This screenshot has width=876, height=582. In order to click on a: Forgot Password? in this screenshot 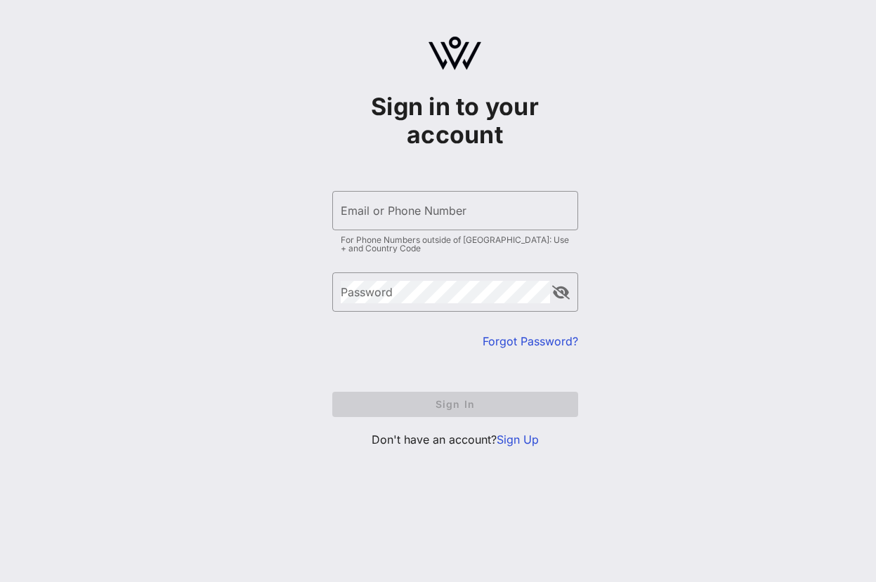, I will do `click(530, 341)`.